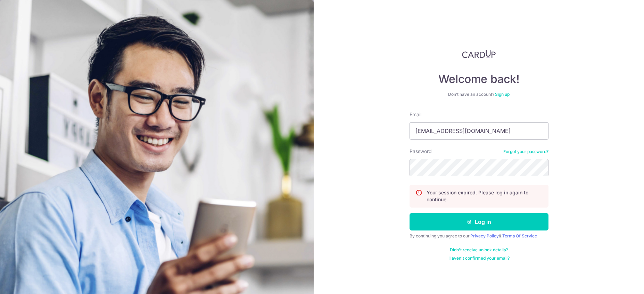 Image resolution: width=644 pixels, height=294 pixels. I want to click on a: Haven't confirmed your email?, so click(479, 258).